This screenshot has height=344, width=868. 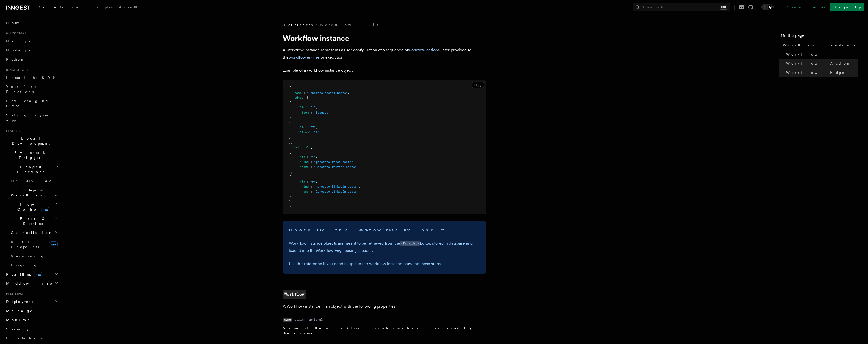 What do you see at coordinates (34, 233) in the screenshot?
I see `button: Cancellation` at bounding box center [34, 233].